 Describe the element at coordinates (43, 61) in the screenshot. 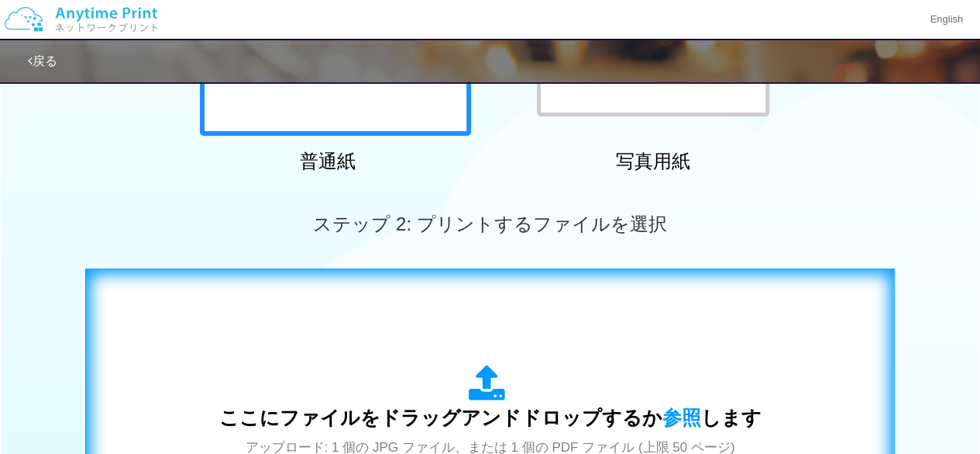

I see `a: 戻る` at that location.